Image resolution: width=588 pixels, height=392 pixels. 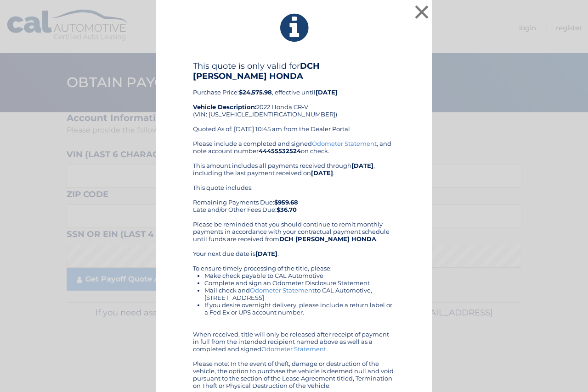 What do you see at coordinates (299, 283) in the screenshot?
I see `li: Complete and sign an Odometer Disclosure Statement` at bounding box center [299, 283].